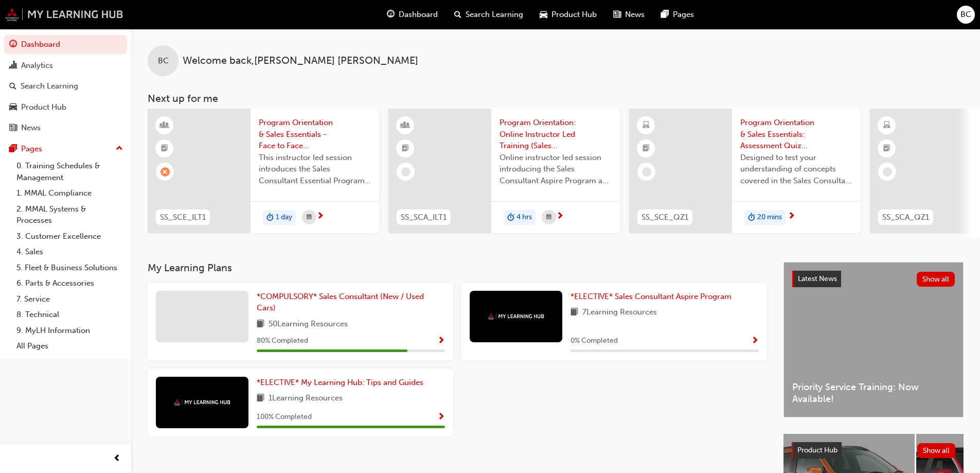 This screenshot has width=980, height=473. Describe the element at coordinates (50, 86) in the screenshot. I see `div: Search Learning` at that location.